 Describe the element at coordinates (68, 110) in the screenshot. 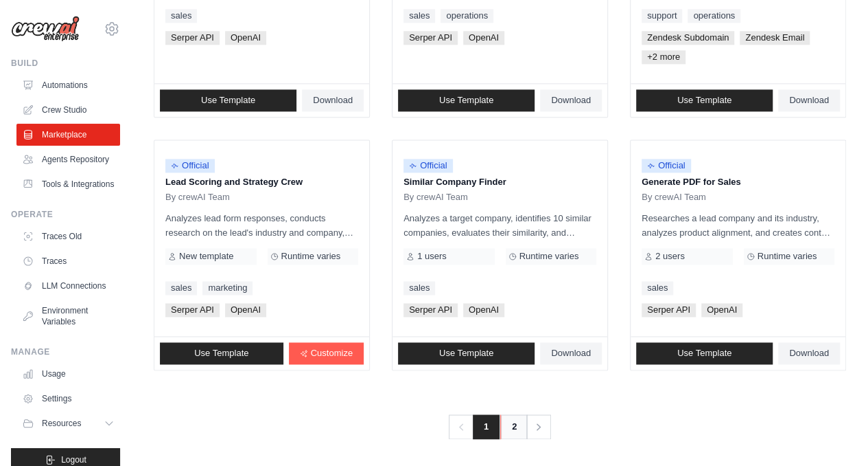

I see `a: Crew Studio` at that location.